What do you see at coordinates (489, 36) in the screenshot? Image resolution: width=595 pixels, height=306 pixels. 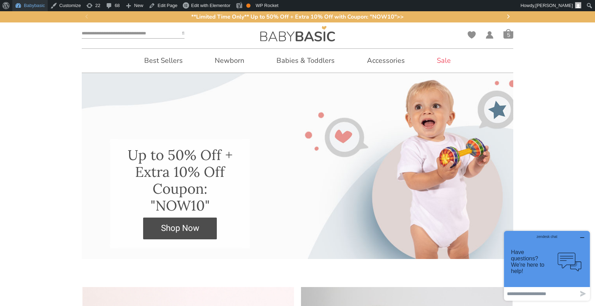 I see `span: My Account` at bounding box center [489, 36].